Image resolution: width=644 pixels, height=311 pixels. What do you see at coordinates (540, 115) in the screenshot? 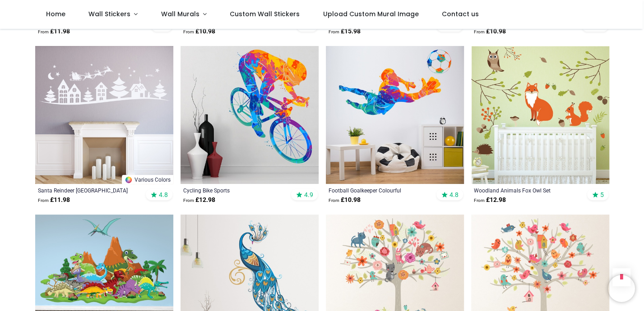
I see `img: Woodland Animals Fox Owl Wall Sticker Set` at bounding box center [540, 115].